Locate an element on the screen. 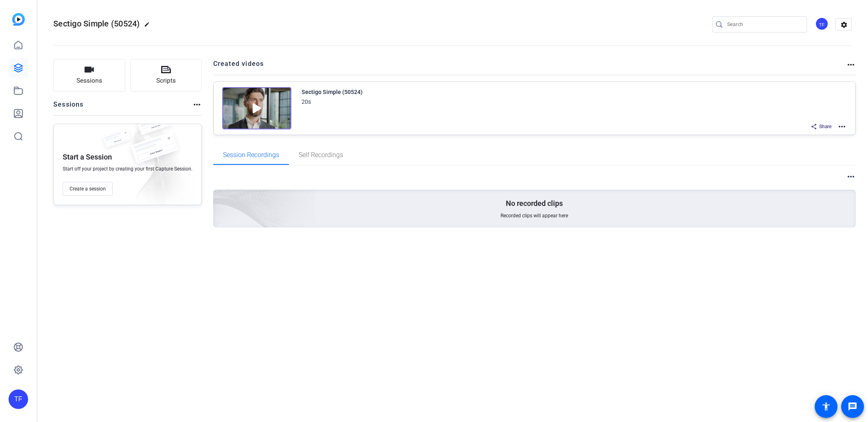  span: Self Recordings is located at coordinates (321, 155).